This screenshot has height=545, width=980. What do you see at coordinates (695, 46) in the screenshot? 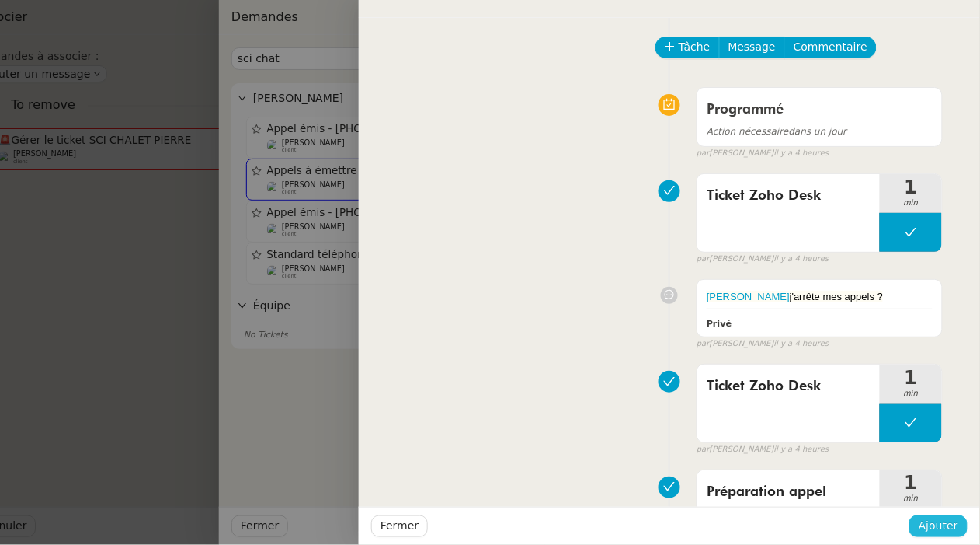
I see `span: Tâche` at bounding box center [695, 46].